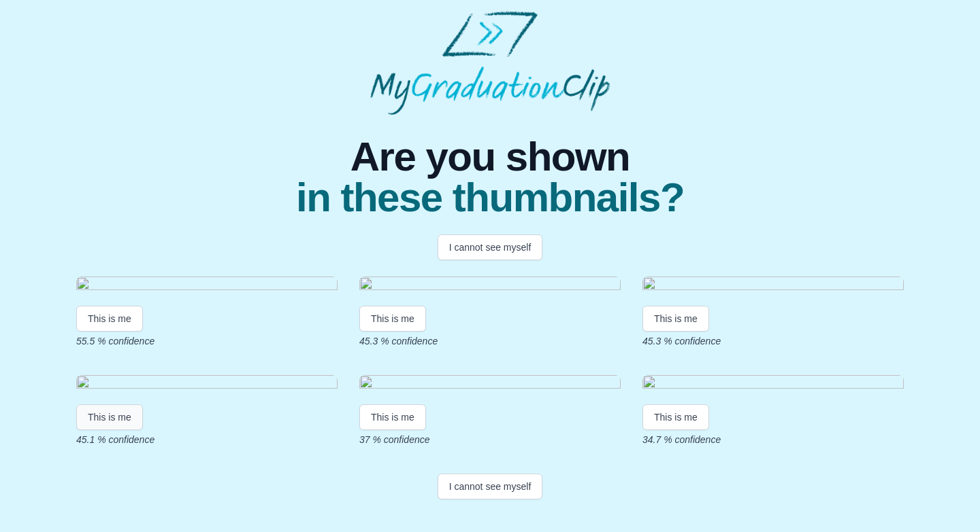 The width and height of the screenshot is (980, 532). What do you see at coordinates (490, 198) in the screenshot?
I see `span: in these thumbnails?` at bounding box center [490, 198].